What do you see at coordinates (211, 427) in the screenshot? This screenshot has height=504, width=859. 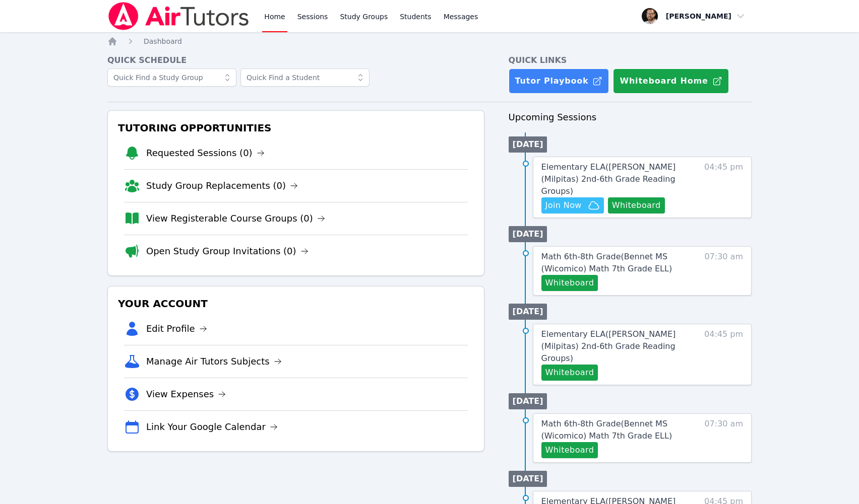 I see `a: Link Your Google Calendar` at bounding box center [211, 427].